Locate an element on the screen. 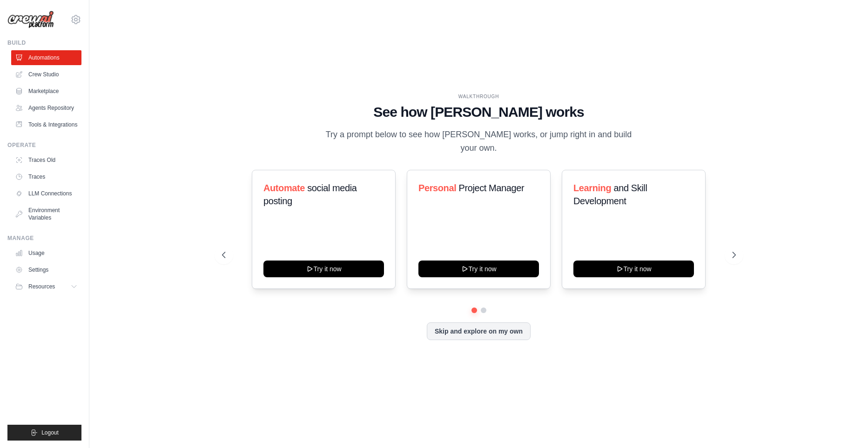 The width and height of the screenshot is (868, 448). button: Logout is located at coordinates (44, 433).